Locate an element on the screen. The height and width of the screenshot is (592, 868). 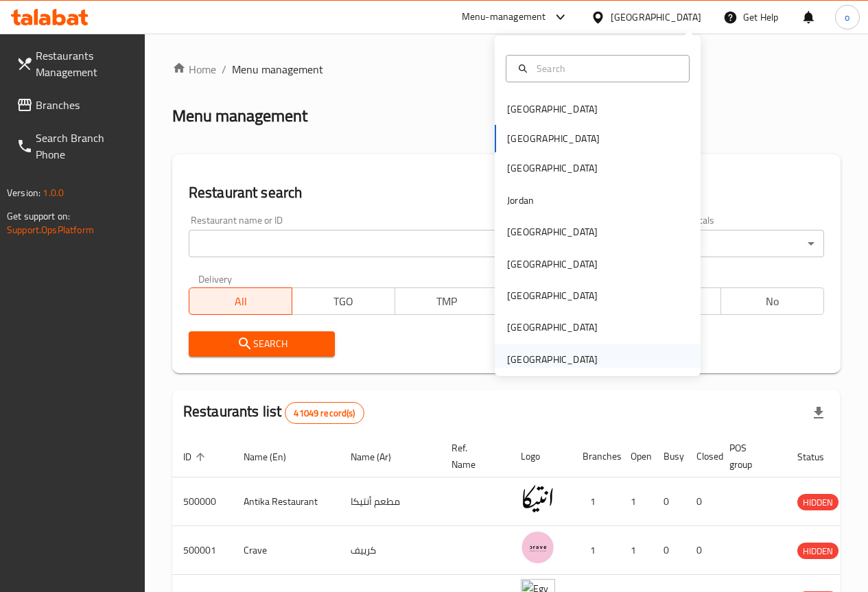
span: No is located at coordinates (772, 301).